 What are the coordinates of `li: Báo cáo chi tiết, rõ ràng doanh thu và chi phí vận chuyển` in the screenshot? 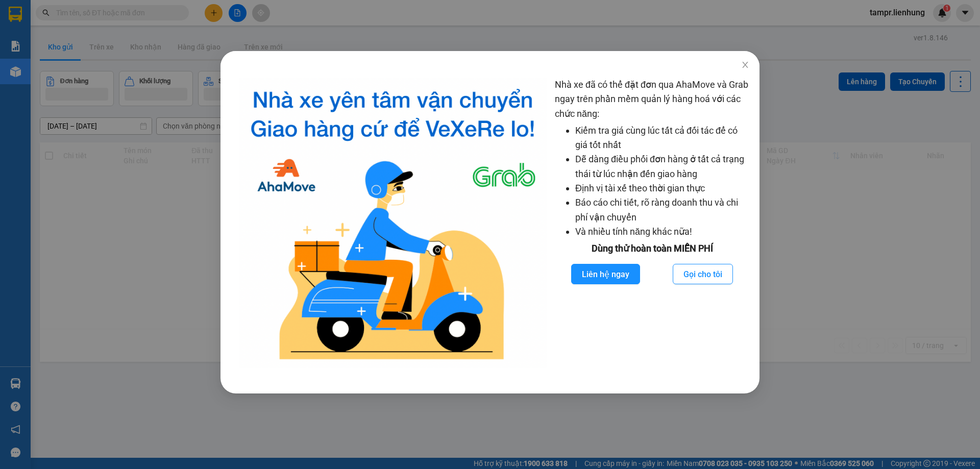 It's located at (662, 210).